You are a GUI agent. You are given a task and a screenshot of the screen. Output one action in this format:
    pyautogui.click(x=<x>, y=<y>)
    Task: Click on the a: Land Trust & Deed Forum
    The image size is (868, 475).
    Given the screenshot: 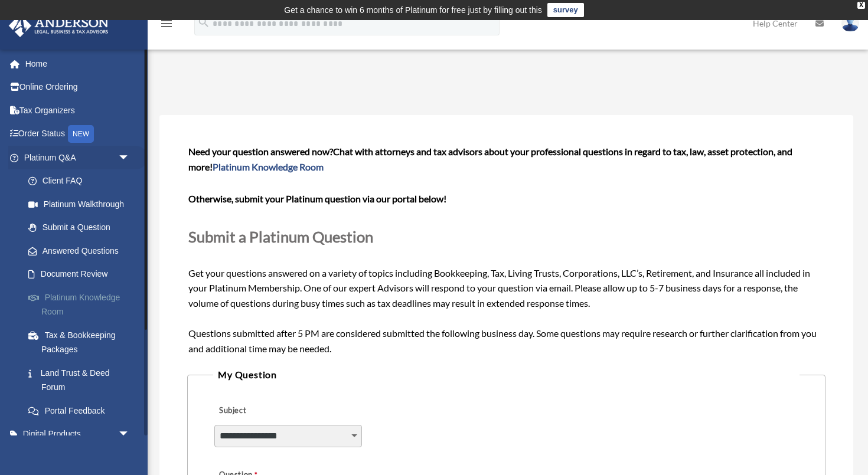 What is the action you would take?
    pyautogui.click(x=82, y=380)
    